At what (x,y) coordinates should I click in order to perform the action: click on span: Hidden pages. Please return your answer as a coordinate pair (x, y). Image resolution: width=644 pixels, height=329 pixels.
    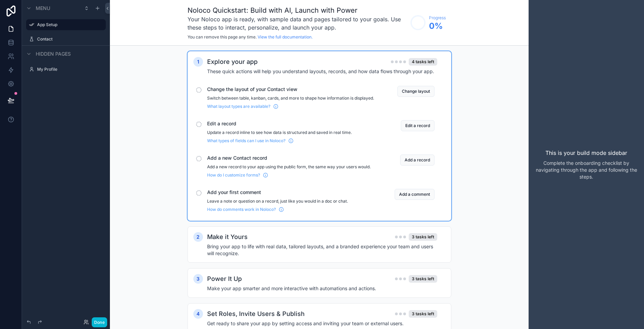
    Looking at the image, I should click on (53, 54).